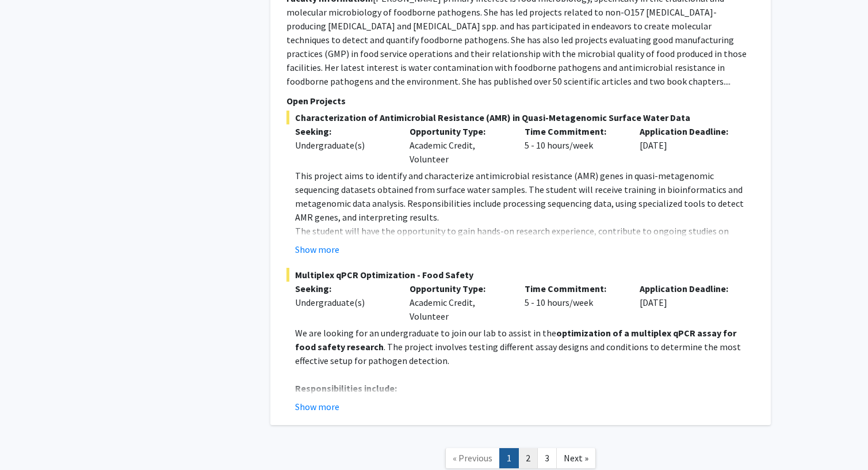 Image resolution: width=868 pixels, height=470 pixels. Describe the element at coordinates (521, 275) in the screenshot. I see `span: Multiplex qPCR Optimization - Food Safety` at that location.